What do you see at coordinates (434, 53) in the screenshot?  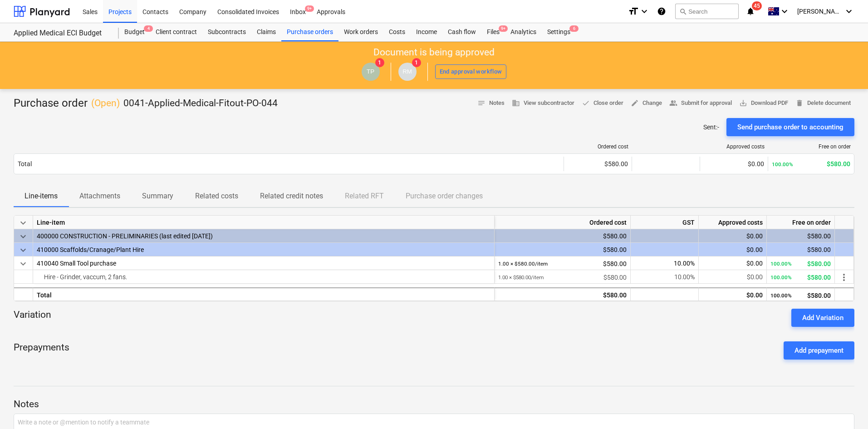 I see `p: Document is being approved` at bounding box center [434, 53].